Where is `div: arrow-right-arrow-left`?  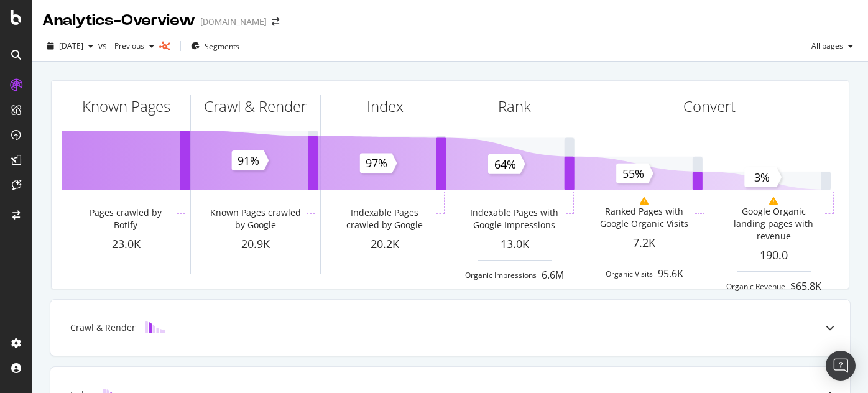 div: arrow-right-arrow-left is located at coordinates (275, 22).